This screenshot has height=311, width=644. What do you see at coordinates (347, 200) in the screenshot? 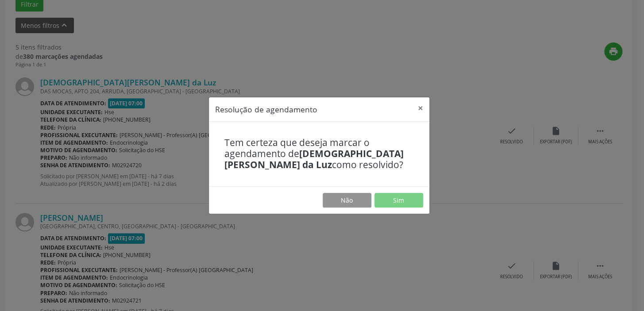
I see `button: Não` at bounding box center [347, 200].